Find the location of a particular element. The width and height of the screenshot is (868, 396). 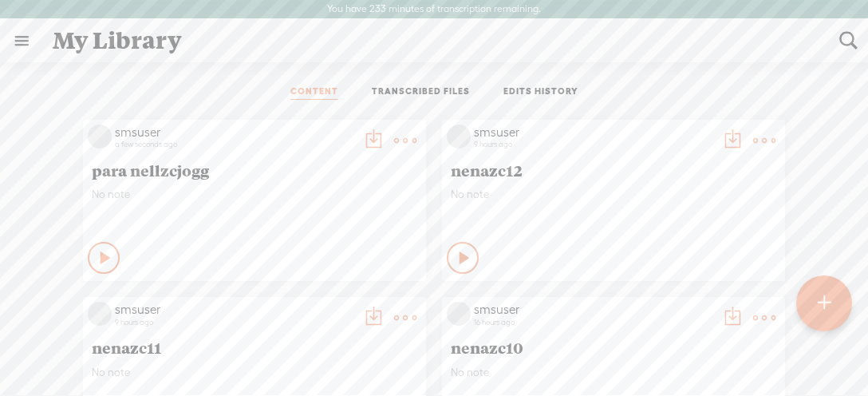

span: nenazc12 is located at coordinates (613, 170).